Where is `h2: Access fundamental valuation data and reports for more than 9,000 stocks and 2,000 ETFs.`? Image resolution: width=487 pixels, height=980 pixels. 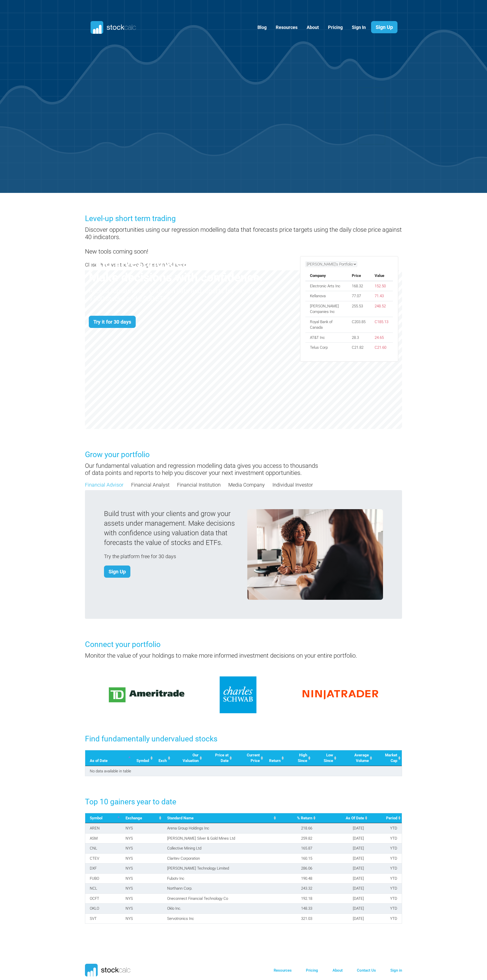 h2: Access fundamental valuation data and reports for more than 9,000 stocks and 2,000 ETFs. is located at coordinates (178, 295).